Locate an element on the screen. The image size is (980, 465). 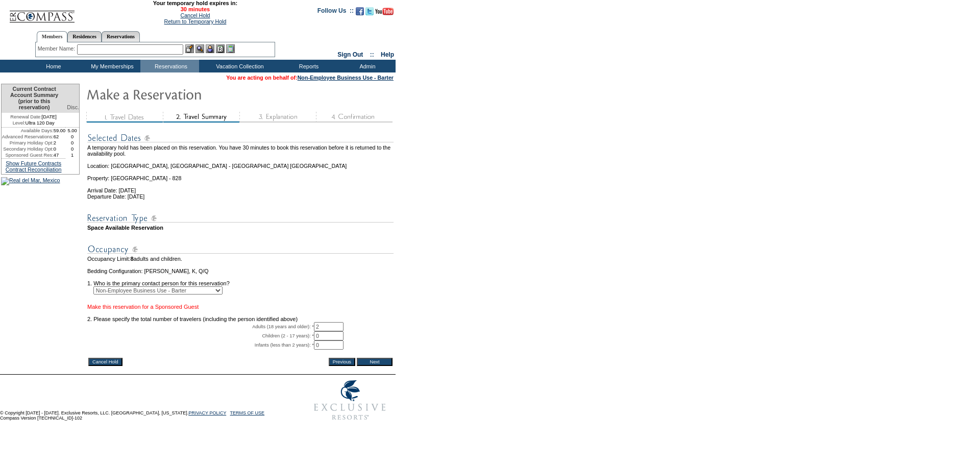
img: Become our fan on Facebook is located at coordinates (360, 11).